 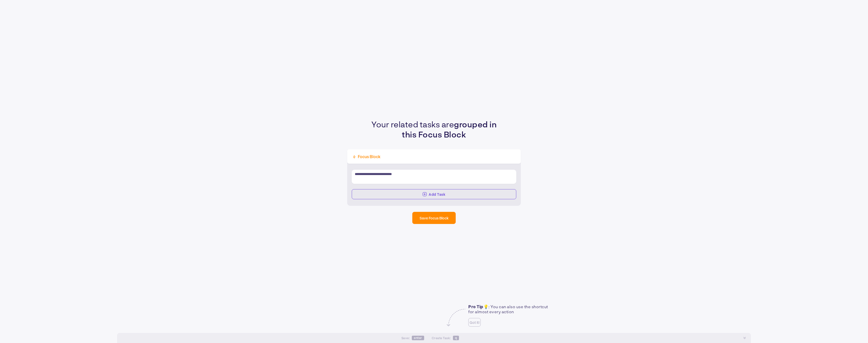 What do you see at coordinates (509, 309) in the screenshot?
I see `span: 💡: You can also use the shortcut for almost every action` at bounding box center [509, 309].